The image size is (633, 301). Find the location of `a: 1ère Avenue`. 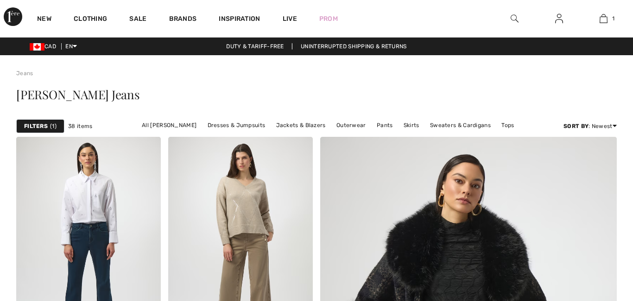

a: 1ère Avenue is located at coordinates (13, 17).